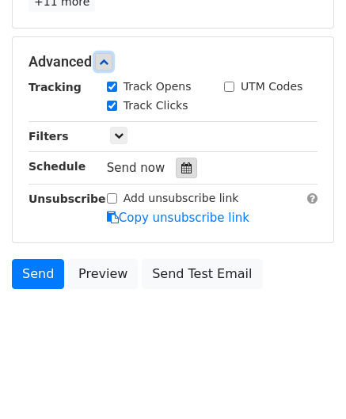 This screenshot has height=419, width=346. Describe the element at coordinates (178, 218) in the screenshot. I see `a: Copy unsubscribe link` at that location.